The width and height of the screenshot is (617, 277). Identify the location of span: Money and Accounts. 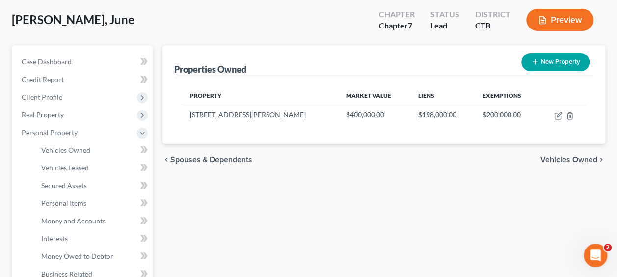
(73, 220).